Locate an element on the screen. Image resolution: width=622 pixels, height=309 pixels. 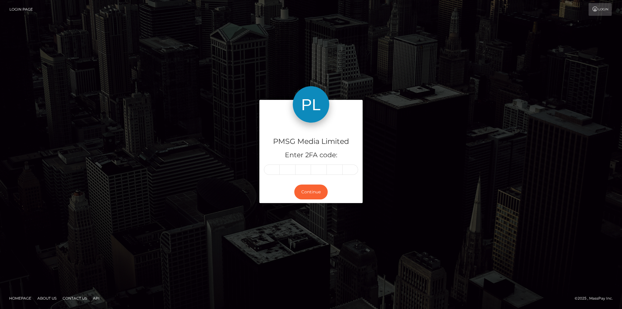
button: Continue is located at coordinates (311, 192).